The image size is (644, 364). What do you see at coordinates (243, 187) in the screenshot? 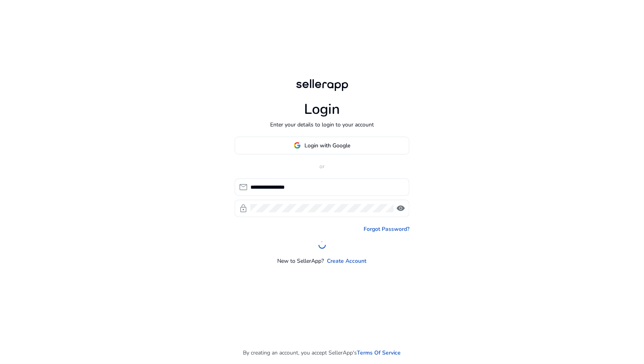
I see `span: mail` at bounding box center [243, 187].